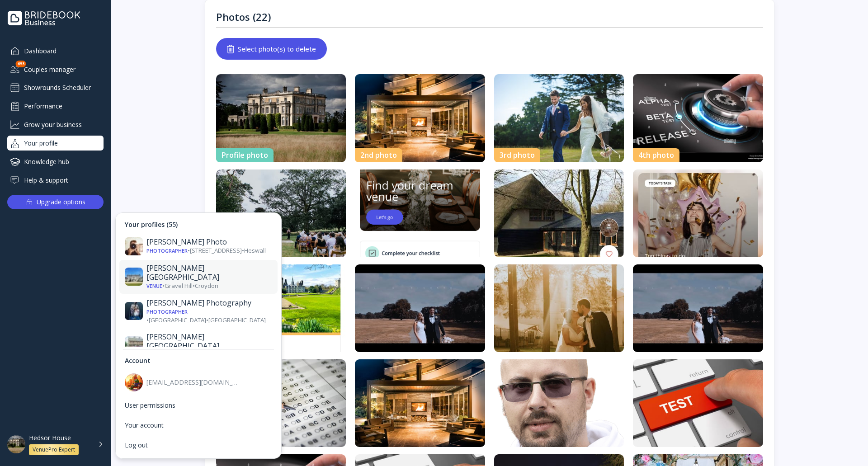 This screenshot has height=466, width=868. I want to click on div: 3rd photo, so click(517, 155).